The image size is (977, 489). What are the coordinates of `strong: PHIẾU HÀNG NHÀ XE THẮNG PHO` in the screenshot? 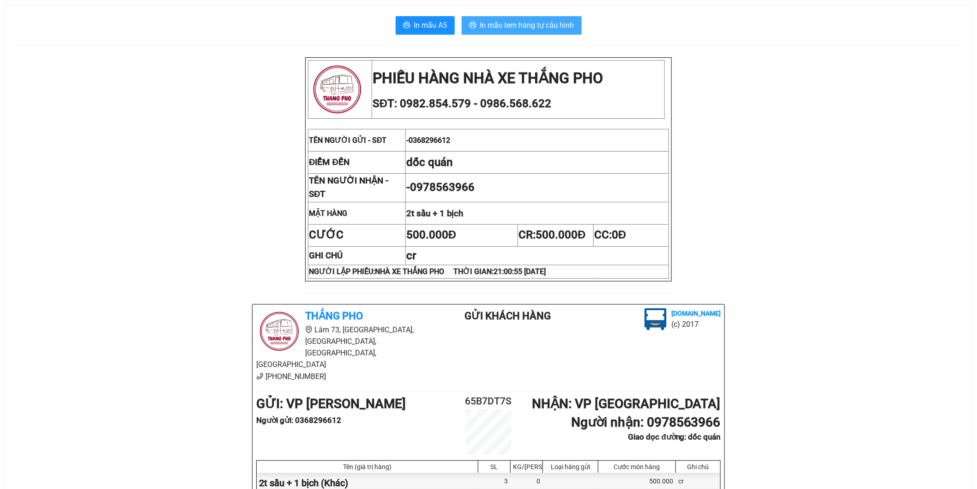 It's located at (488, 78).